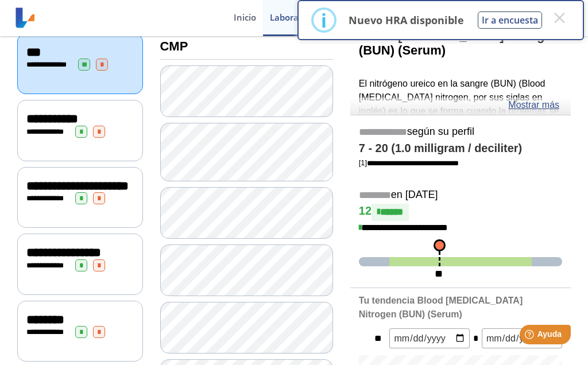  I want to click on h4: 7 - 20 (1.0 milligram / deciliter), so click(461, 149).